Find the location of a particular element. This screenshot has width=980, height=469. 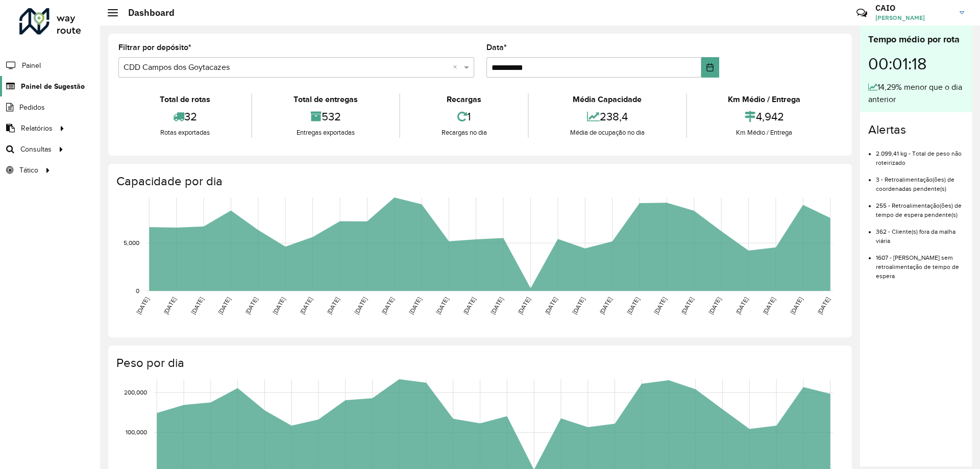

div: 1 is located at coordinates (464, 116).